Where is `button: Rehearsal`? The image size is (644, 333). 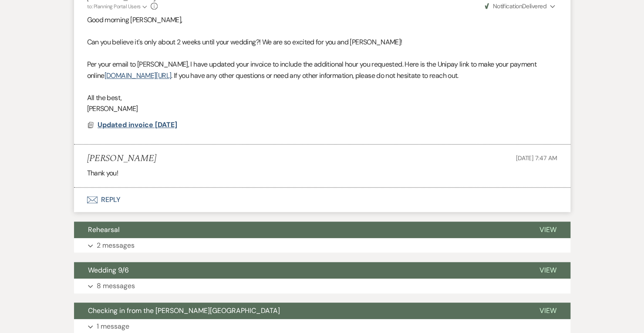 button: Rehearsal is located at coordinates (299, 231).